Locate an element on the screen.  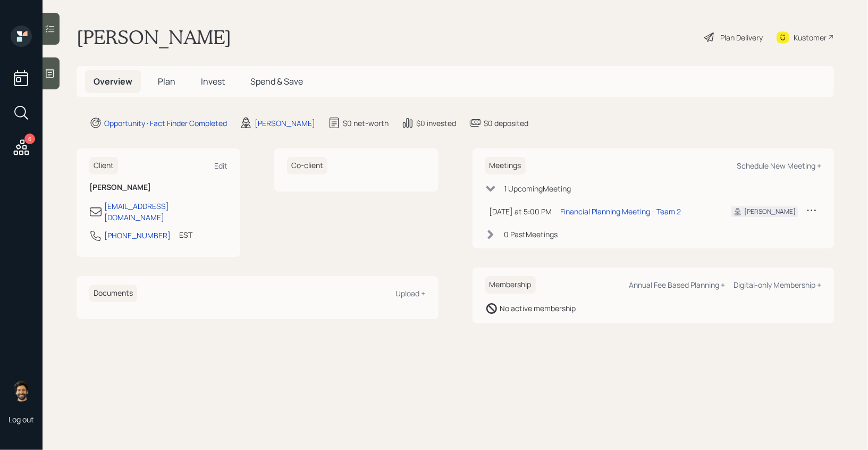
div: Edit is located at coordinates (220, 165).